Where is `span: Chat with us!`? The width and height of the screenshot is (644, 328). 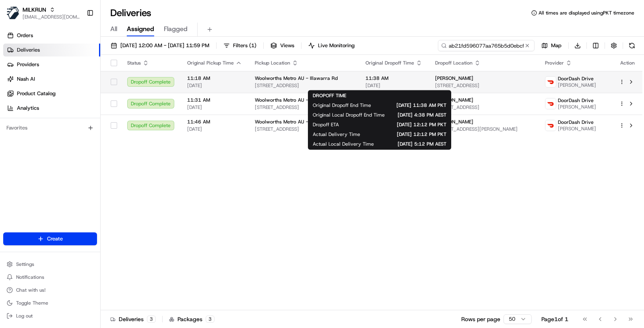 span: Chat with us! is located at coordinates (30, 290).